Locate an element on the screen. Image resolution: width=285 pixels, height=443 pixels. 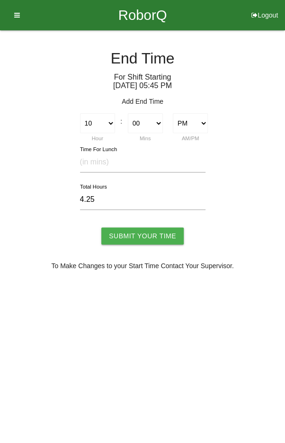
p: Add End Time is located at coordinates (142, 101).